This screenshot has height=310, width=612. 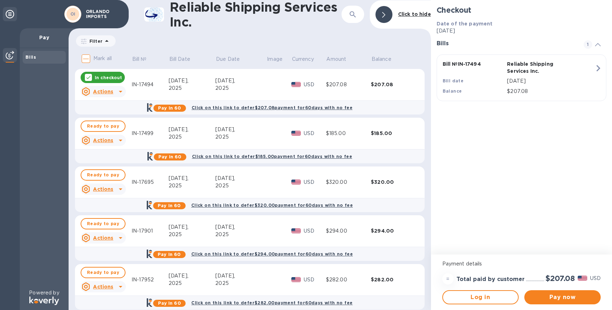 I want to click on img: Logo, so click(x=44, y=301).